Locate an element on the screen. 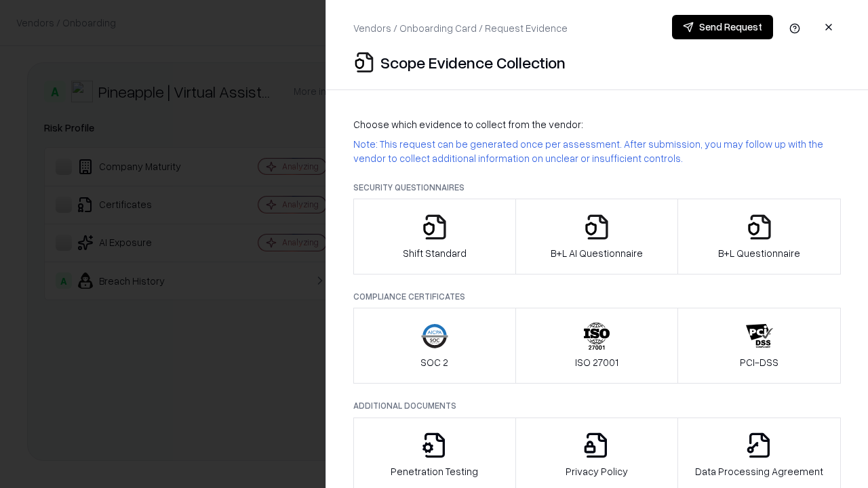  p: B+L Questionnaire is located at coordinates (759, 253).